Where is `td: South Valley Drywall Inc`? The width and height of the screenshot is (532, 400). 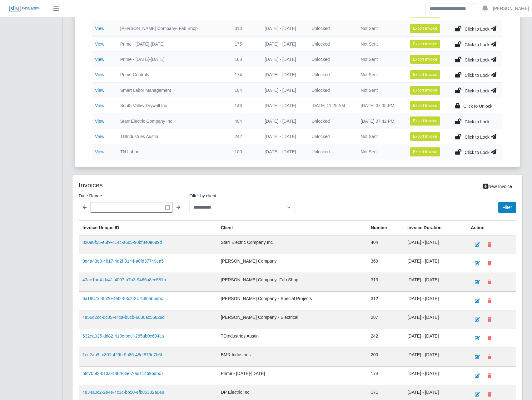 td: South Valley Drywall Inc is located at coordinates (172, 105).